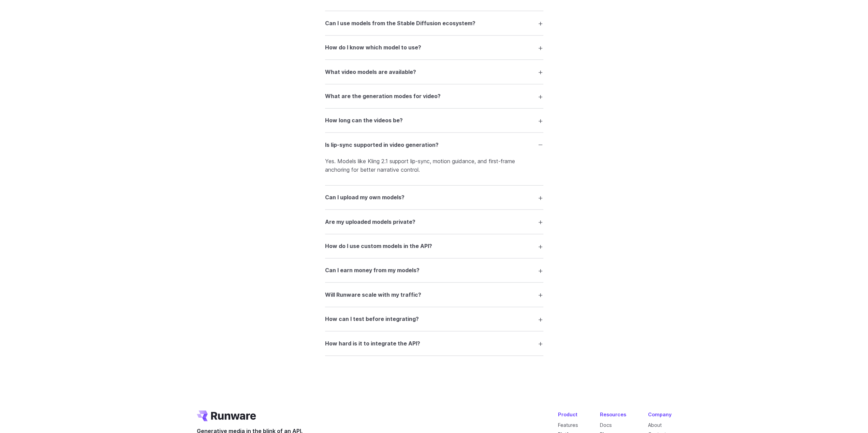 This screenshot has height=433, width=868. What do you see at coordinates (659, 414) in the screenshot?
I see `div: Company` at bounding box center [659, 414].